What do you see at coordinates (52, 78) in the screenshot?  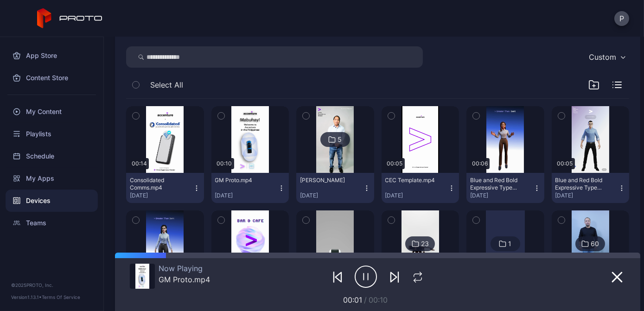 I see `div: Content Store` at bounding box center [52, 78].